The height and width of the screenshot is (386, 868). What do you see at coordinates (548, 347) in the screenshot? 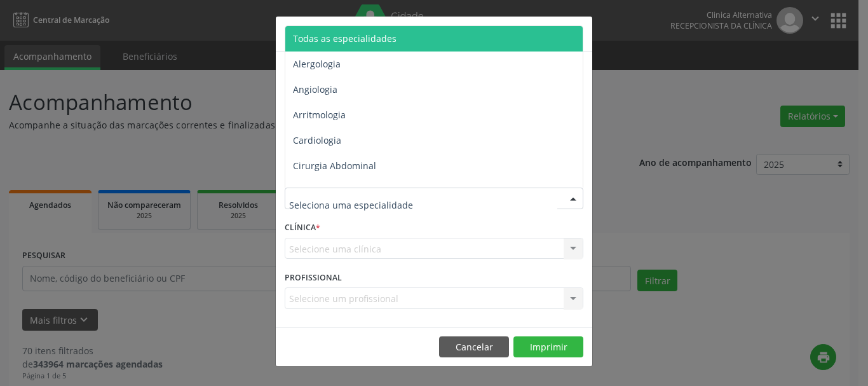
I see `button: Imprimir` at bounding box center [548, 347].